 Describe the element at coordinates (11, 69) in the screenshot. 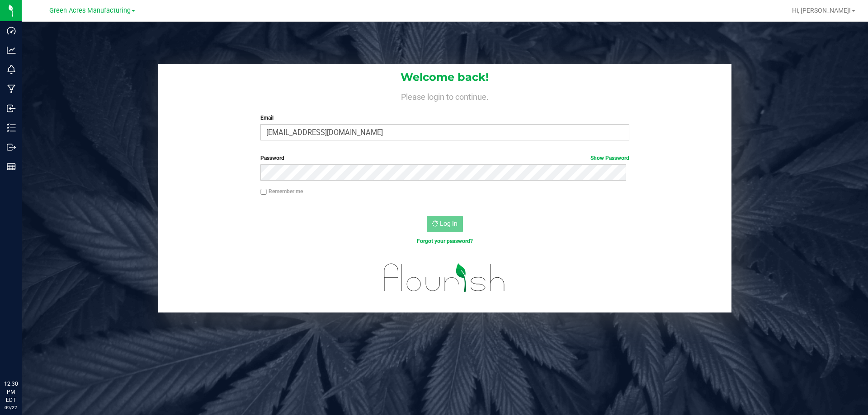

I see `inline-svg: Monitoring` at that location.